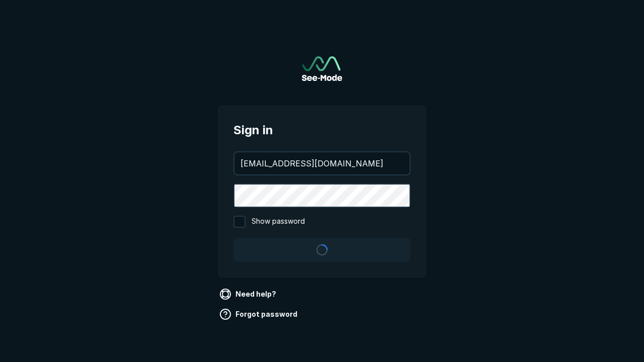 The image size is (644, 362). What do you see at coordinates (322, 130) in the screenshot?
I see `span: Sign in` at bounding box center [322, 130].